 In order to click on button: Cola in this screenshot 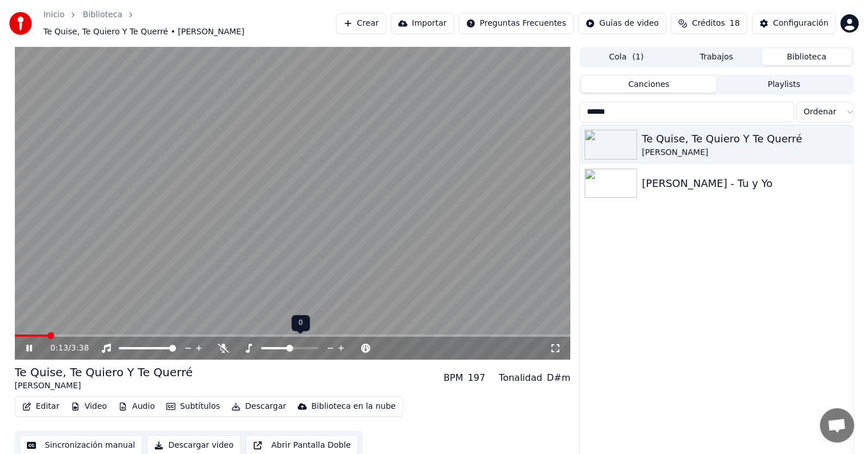, I will do `click(626, 57)`.